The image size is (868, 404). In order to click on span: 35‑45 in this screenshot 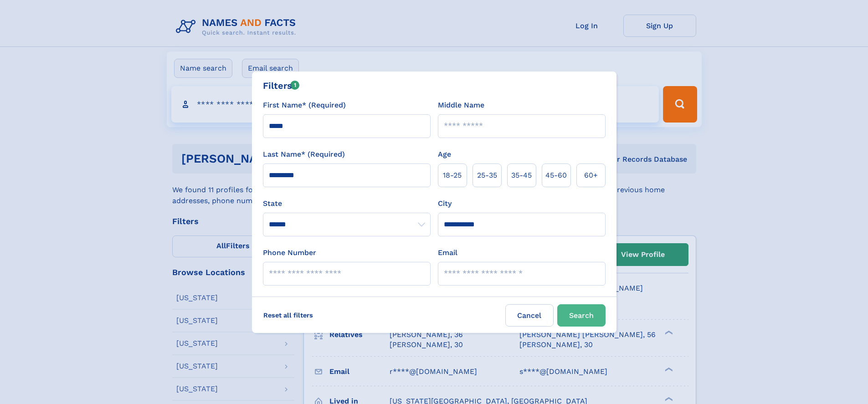, I will do `click(521, 175)`.